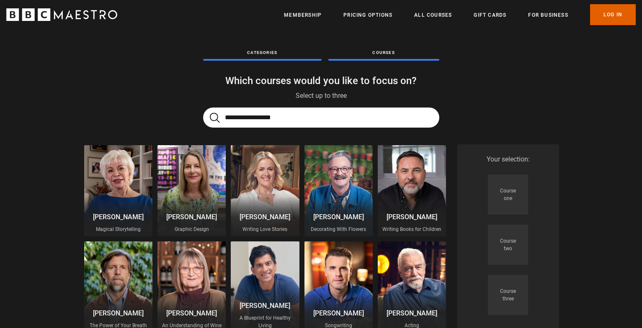  What do you see at coordinates (433, 15) in the screenshot?
I see `a: All Courses` at bounding box center [433, 15].